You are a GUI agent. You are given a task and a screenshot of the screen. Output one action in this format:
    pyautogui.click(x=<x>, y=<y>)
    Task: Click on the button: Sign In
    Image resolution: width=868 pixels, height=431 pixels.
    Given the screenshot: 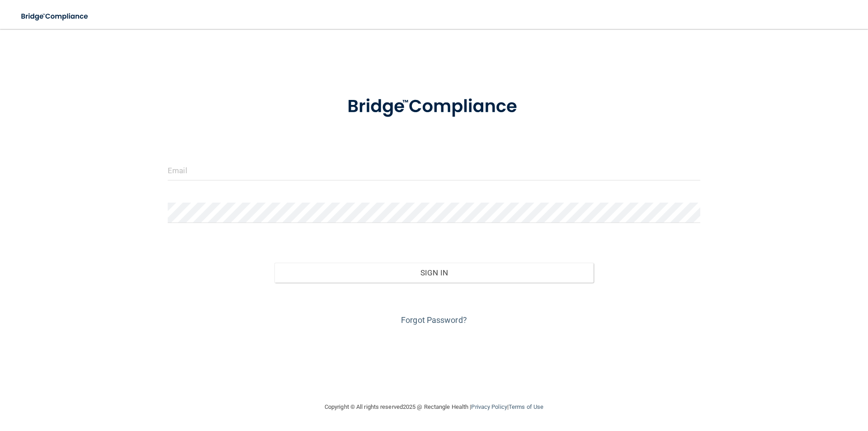 What is the action you would take?
    pyautogui.click(x=434, y=273)
    